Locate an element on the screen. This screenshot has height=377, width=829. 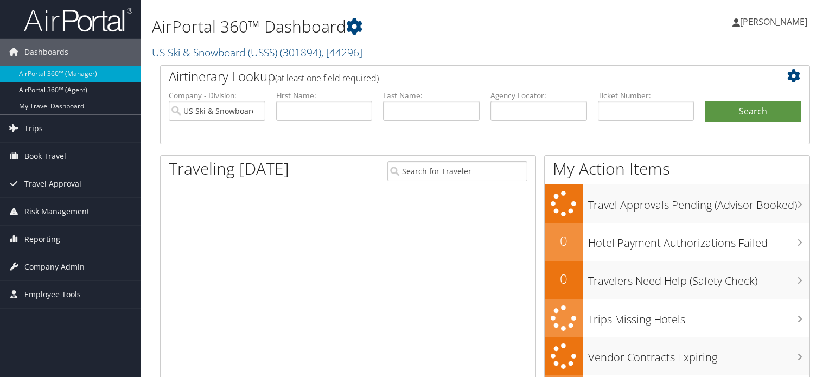
span: Trips is located at coordinates (34, 129).